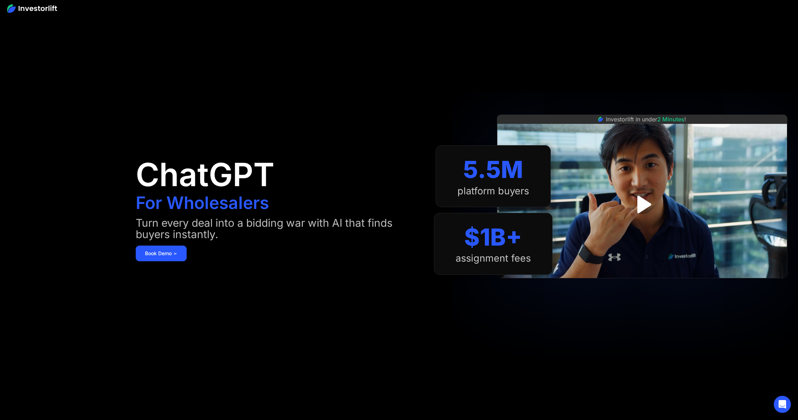  What do you see at coordinates (278, 229) in the screenshot?
I see `div: Turn every deal into a bidding war with AI that finds buyers instantly.` at bounding box center [278, 229].